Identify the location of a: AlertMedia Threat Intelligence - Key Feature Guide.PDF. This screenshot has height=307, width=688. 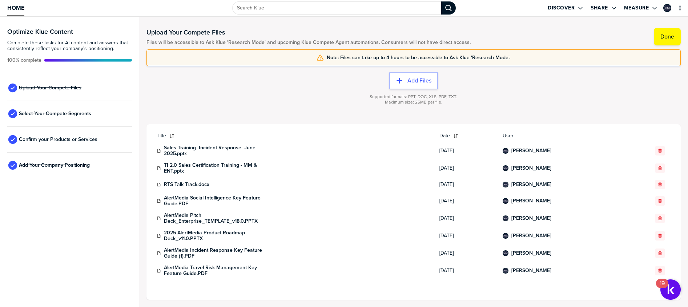
(218, 288).